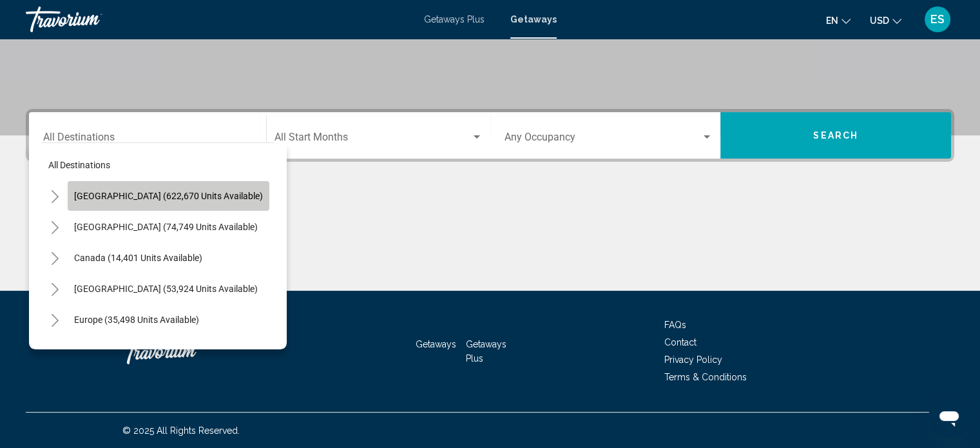 Image resolution: width=980 pixels, height=448 pixels. What do you see at coordinates (137, 320) in the screenshot?
I see `button: Europe (35,498 units available)` at bounding box center [137, 320].